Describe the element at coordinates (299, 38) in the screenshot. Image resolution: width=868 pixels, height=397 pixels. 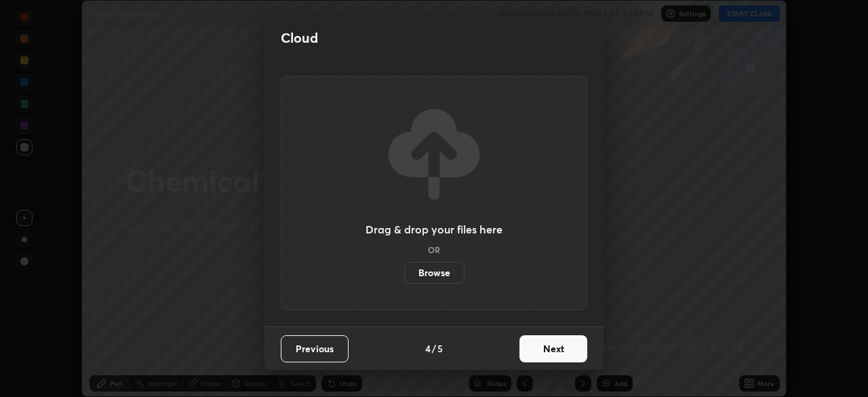
I see `h2: Cloud` at that location.